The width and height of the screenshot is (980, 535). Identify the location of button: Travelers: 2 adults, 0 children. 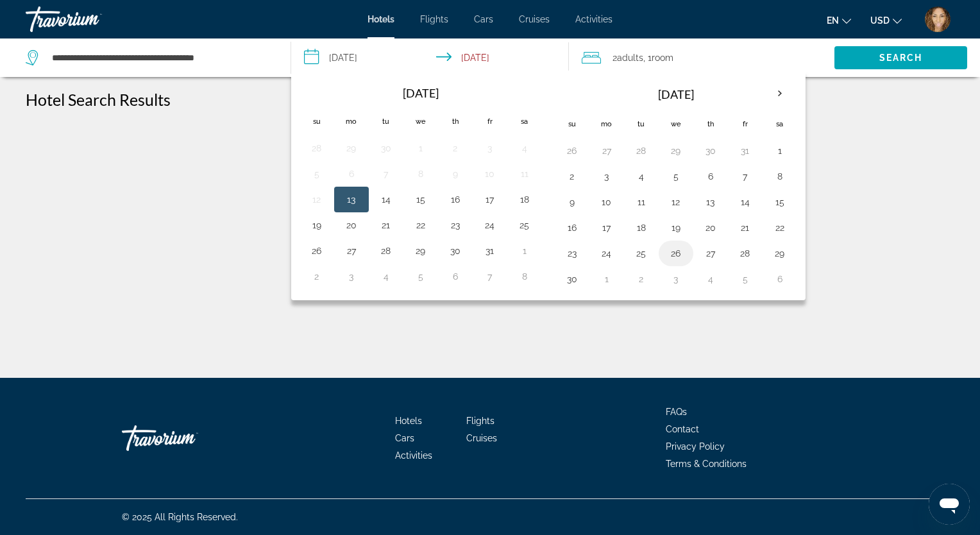
(702, 58).